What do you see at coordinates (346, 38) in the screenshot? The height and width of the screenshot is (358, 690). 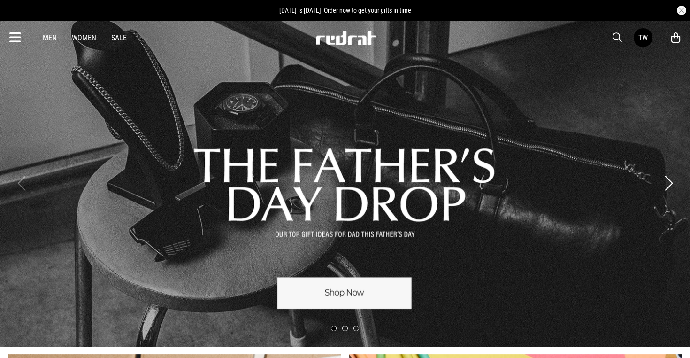 I see `img: Redrat logo` at bounding box center [346, 38].